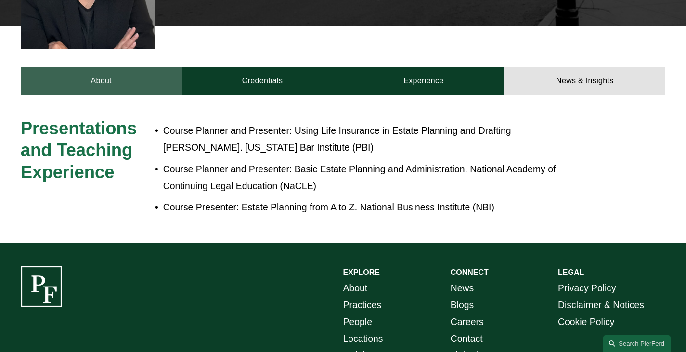 This screenshot has height=352, width=686. What do you see at coordinates (470, 272) in the screenshot?
I see `strong: CONNECT` at bounding box center [470, 272].